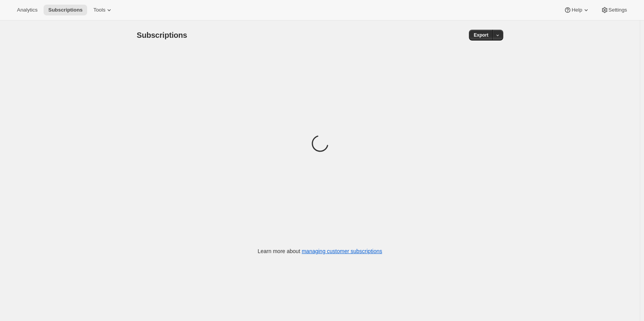 Image resolution: width=644 pixels, height=321 pixels. Describe the element at coordinates (320, 251) in the screenshot. I see `p: Learn more about` at that location.